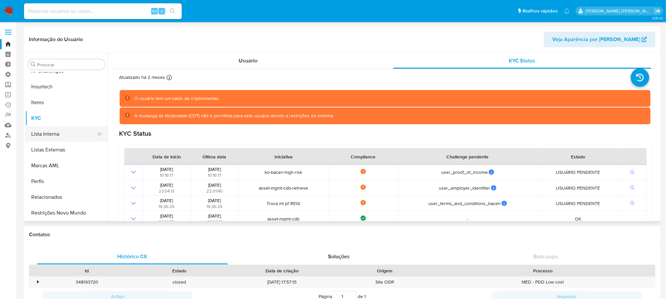  I want to click on div: closed, so click(179, 282).